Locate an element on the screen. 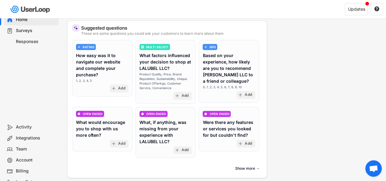 The height and width of the screenshot is (181, 386). div: Suggested questions is located at coordinates (172, 28).